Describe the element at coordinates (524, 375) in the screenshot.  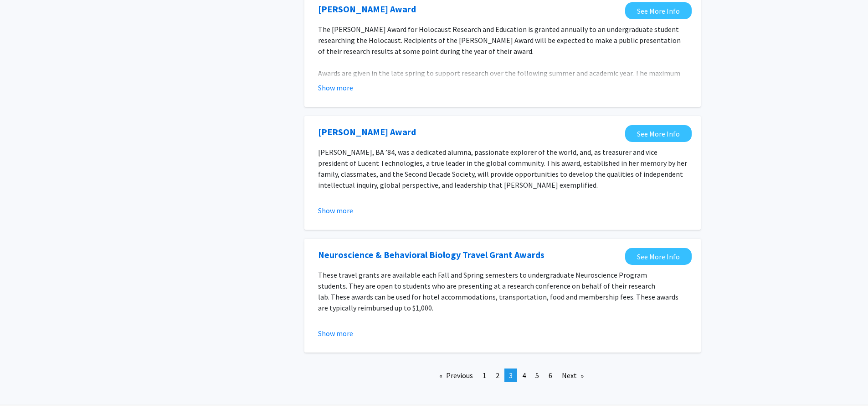
I see `span: 4` at that location.